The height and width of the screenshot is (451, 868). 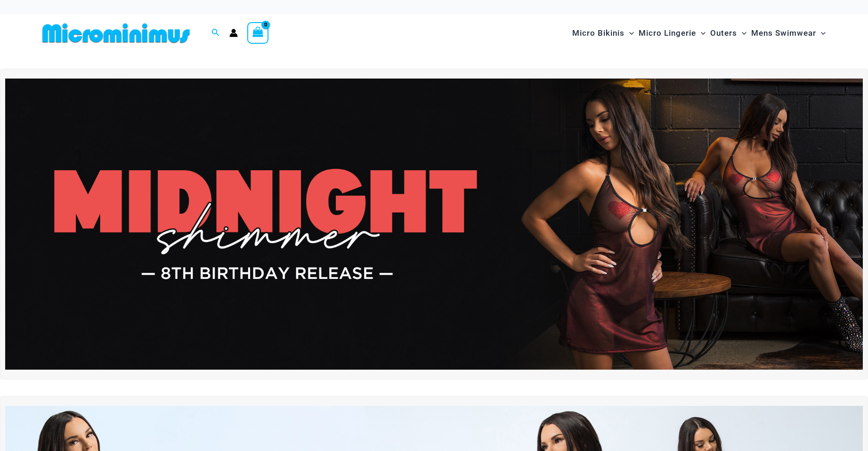 I want to click on a: Micro BikinisMenu ToggleMenu Toggle, so click(x=603, y=33).